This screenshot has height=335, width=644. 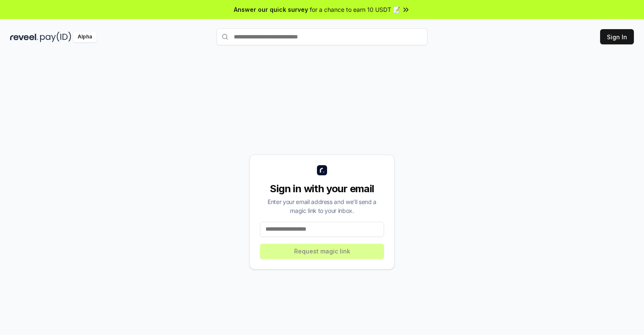 What do you see at coordinates (355, 9) in the screenshot?
I see `span: for a chance to earn 10 USDT 📝` at bounding box center [355, 9].